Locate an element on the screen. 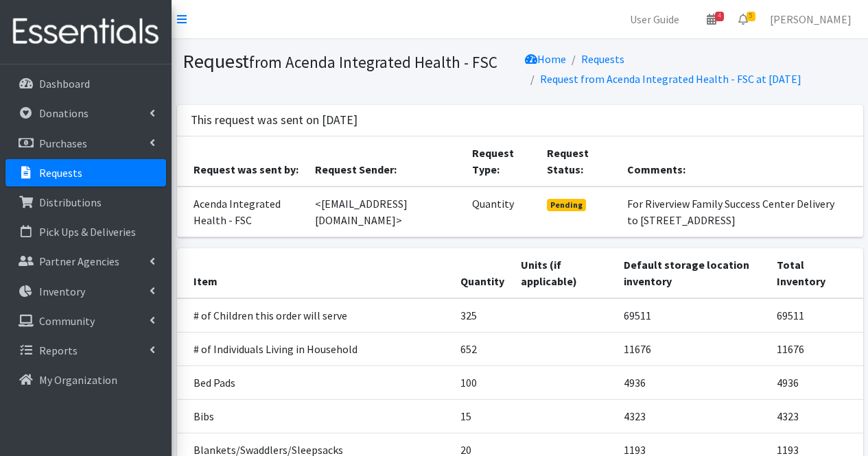  td: Quantity is located at coordinates (500, 211).